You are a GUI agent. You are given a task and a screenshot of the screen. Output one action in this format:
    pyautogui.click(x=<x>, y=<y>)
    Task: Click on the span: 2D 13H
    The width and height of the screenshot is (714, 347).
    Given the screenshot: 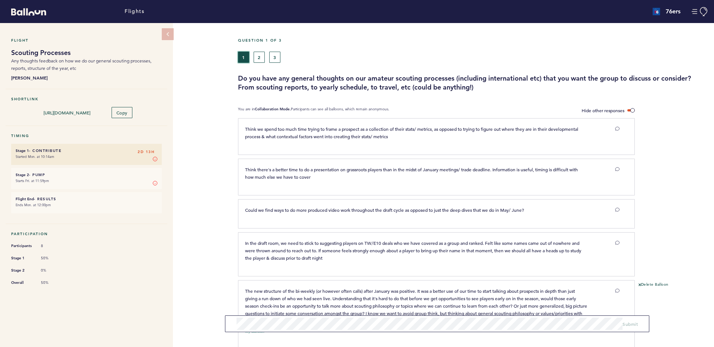 What is the action you would take?
    pyautogui.click(x=146, y=152)
    